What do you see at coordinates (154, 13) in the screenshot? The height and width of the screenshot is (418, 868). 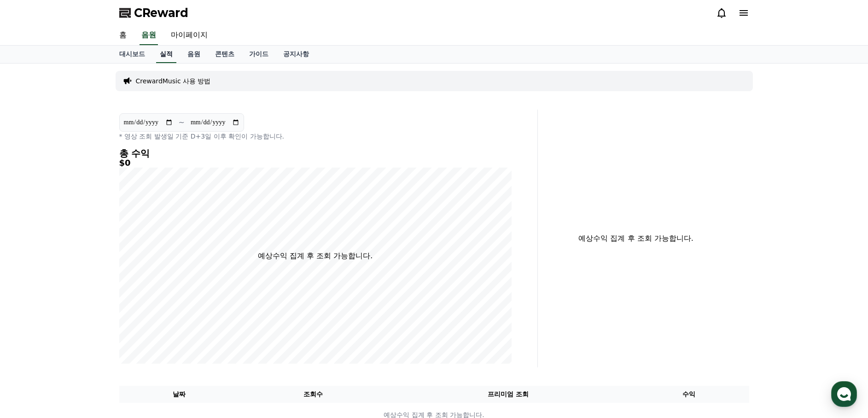 I see `a: CReward` at bounding box center [154, 13].